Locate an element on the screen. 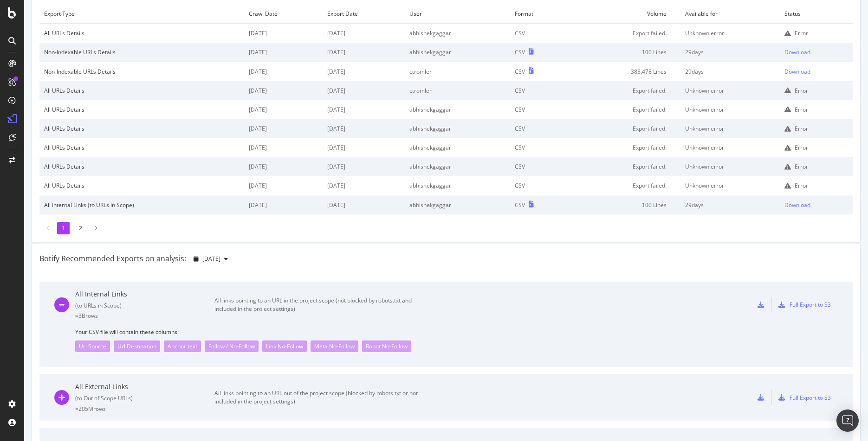 The image size is (868, 441). div: Url Destination is located at coordinates (137, 346).